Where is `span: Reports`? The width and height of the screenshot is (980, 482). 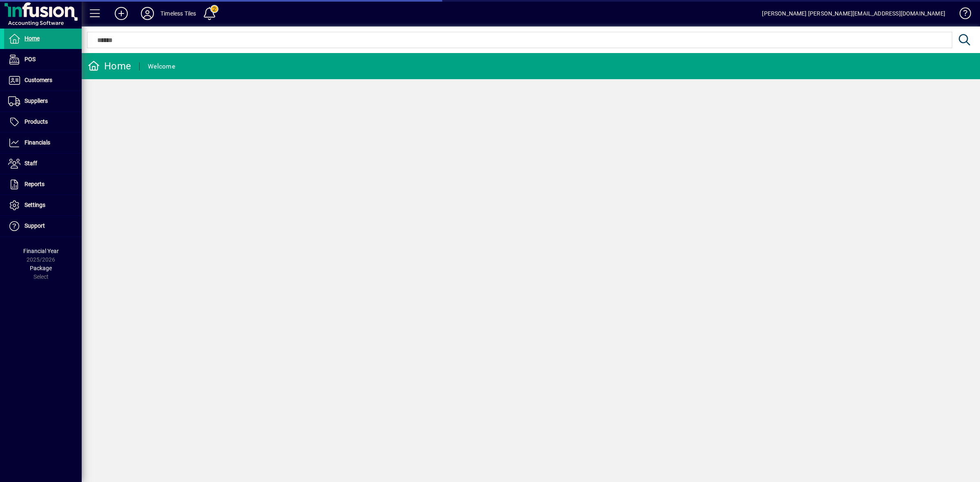 span: Reports is located at coordinates (34, 184).